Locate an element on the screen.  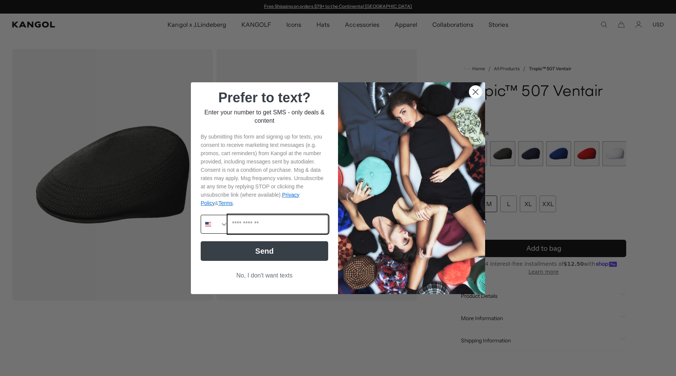
p: By submitting this form and signing up for texts, you consent to receive marketing text messages ... is located at coordinates (265, 170).